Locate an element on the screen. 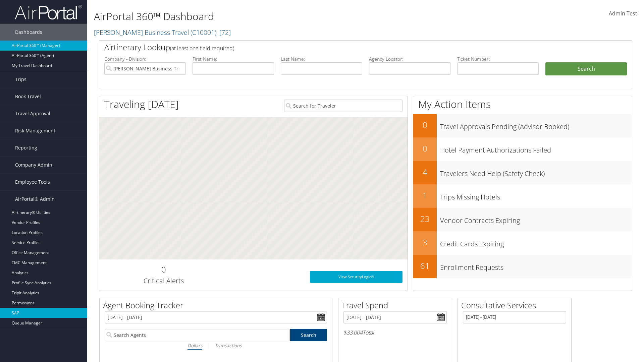 The height and width of the screenshot is (362, 644). a: 61Enrollment Requests is located at coordinates (522, 266).